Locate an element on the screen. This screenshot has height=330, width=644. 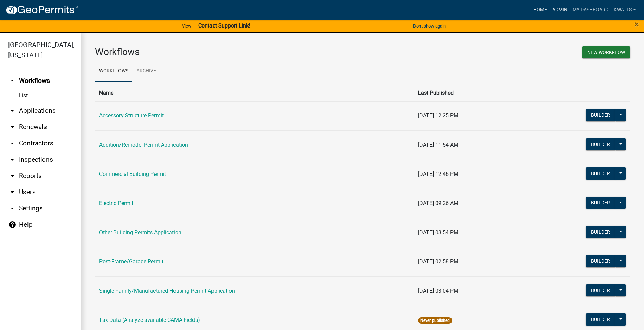
a: My Dashboard is located at coordinates (591, 10).